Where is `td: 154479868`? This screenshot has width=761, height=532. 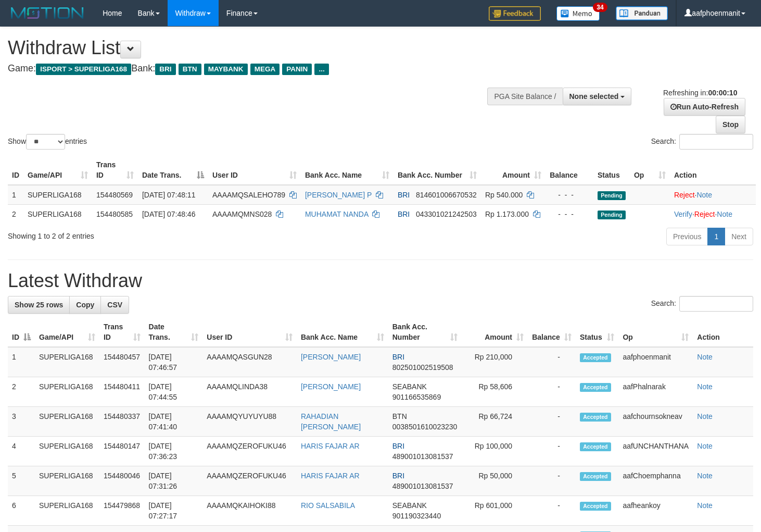 td: 154479868 is located at coordinates (122, 510).